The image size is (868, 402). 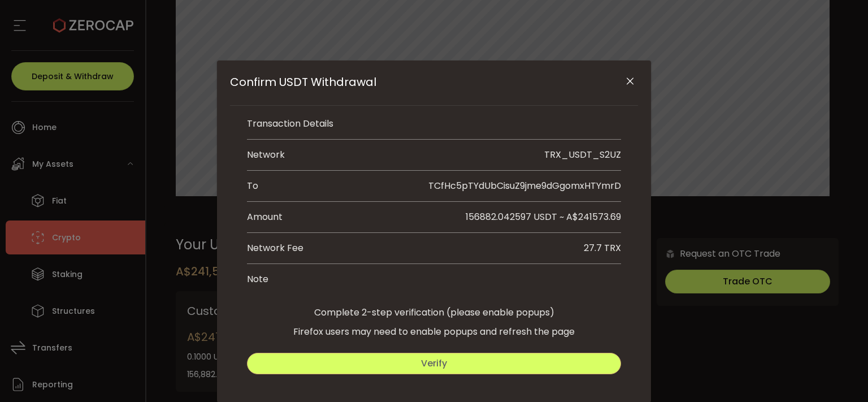 What do you see at coordinates (303, 82) in the screenshot?
I see `span: Confirm USDT Withdrawal` at bounding box center [303, 82].